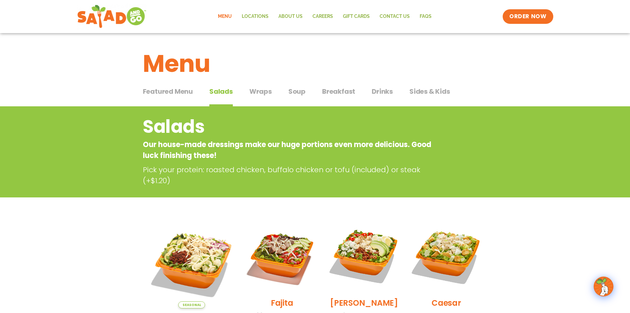 This screenshot has width=630, height=313. Describe the element at coordinates (382, 91) in the screenshot. I see `span: Drinks` at that location.